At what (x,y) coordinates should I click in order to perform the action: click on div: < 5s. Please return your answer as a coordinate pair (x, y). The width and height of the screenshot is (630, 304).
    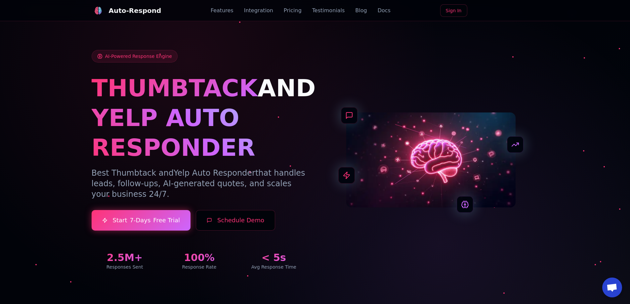
    Looking at the image, I should click on (273, 257).